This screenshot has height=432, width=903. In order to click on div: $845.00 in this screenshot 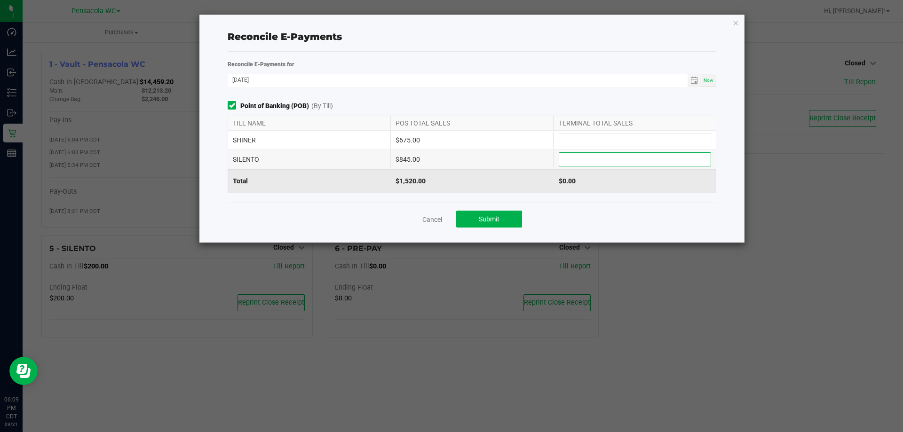, I will do `click(472, 159)`.